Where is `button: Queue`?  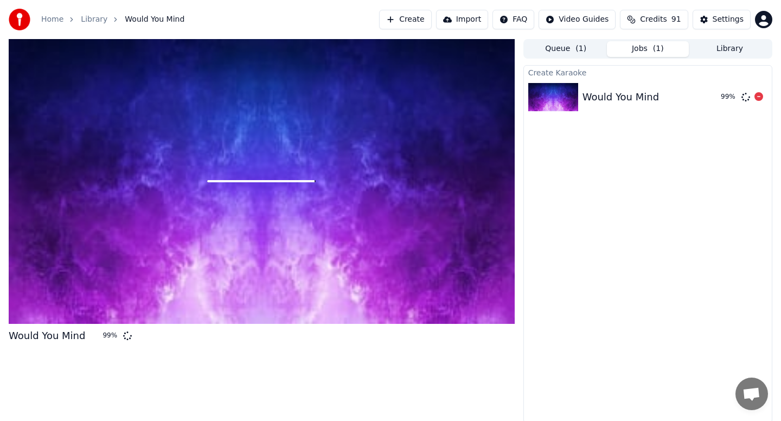
button: Queue is located at coordinates (565, 49).